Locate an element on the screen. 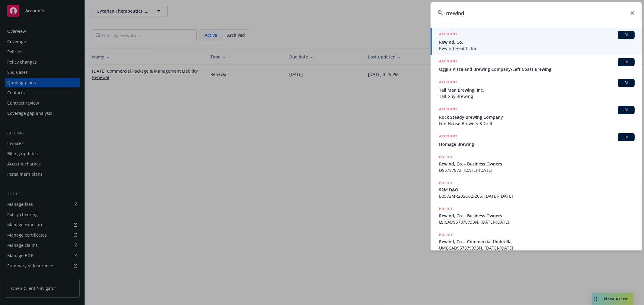 Image resolution: width=644 pixels, height=305 pixels. a: ACCOUNTBITall Man Brewing, Inc.Tall Guy Brewing is located at coordinates (536, 89).